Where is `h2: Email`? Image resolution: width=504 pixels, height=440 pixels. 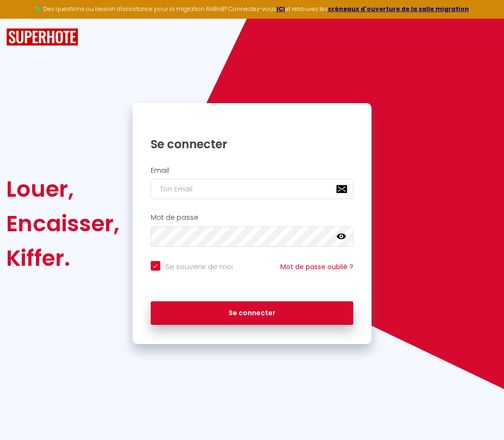 h2: Email is located at coordinates (252, 170).